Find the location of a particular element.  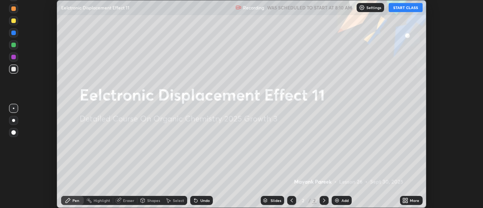

div: Slides is located at coordinates (276, 200).